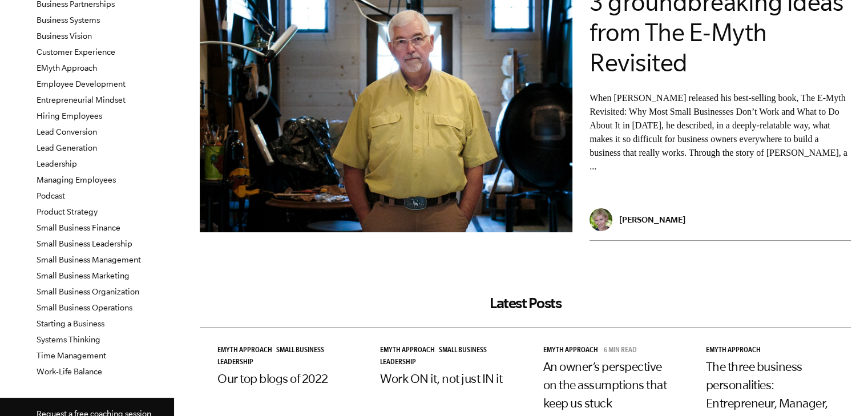  What do you see at coordinates (71, 356) in the screenshot?
I see `a: Time Management` at bounding box center [71, 356].